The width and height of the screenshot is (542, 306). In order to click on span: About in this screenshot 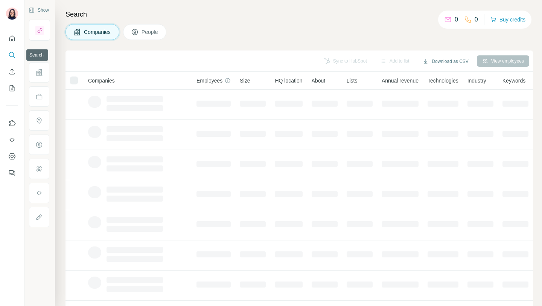, I will do `click(319, 81)`.